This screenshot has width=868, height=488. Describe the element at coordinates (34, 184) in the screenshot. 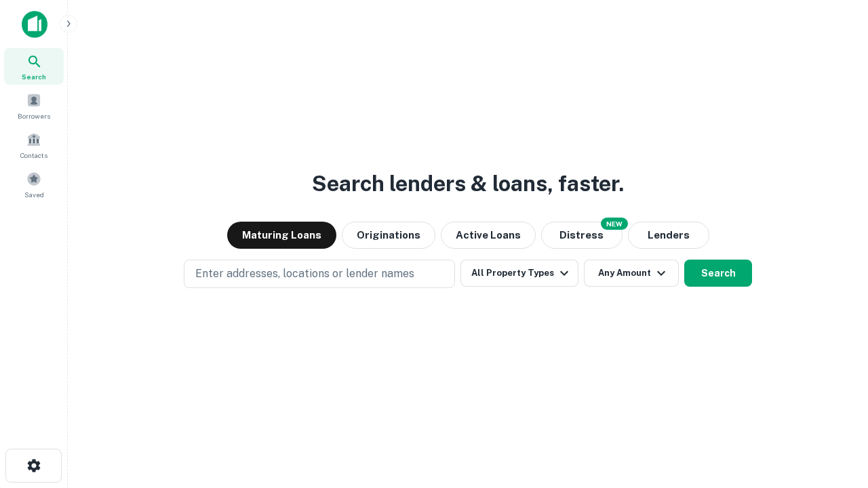

I see `a: Saved` at that location.